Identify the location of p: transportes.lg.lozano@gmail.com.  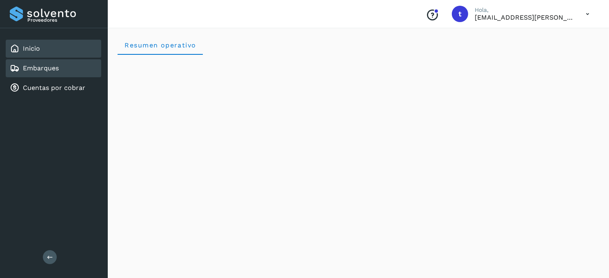
(524, 17).